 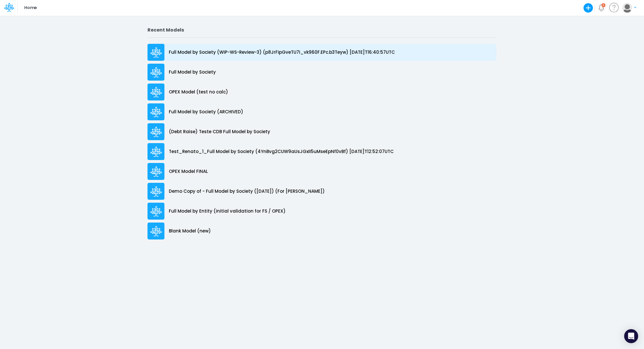 I want to click on div: Open Intercom Messenger, so click(x=631, y=336).